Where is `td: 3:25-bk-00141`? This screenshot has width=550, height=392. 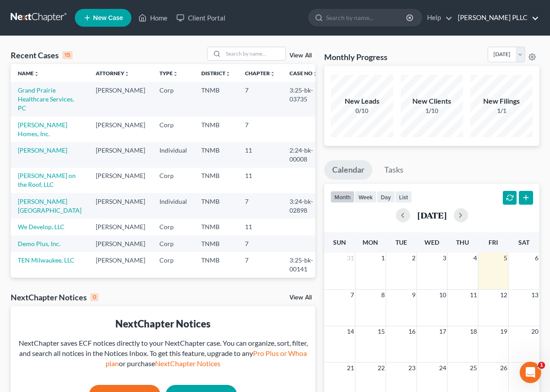
td: 3:25-bk-00141 is located at coordinates (303, 264).